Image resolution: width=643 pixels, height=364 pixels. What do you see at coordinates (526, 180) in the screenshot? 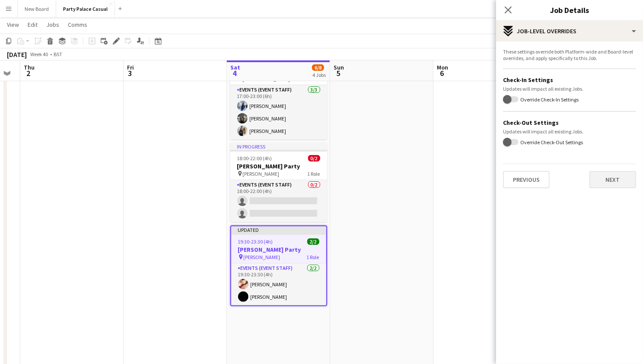
I see `button: Previous` at bounding box center [526, 180].